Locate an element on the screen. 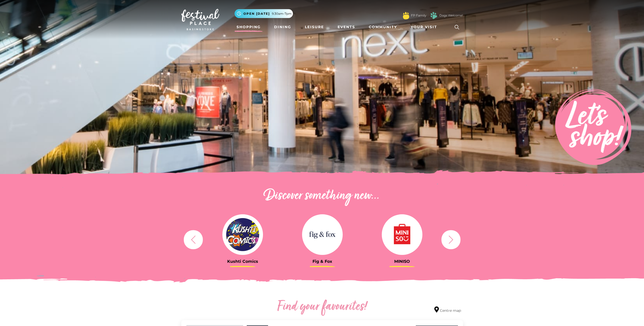 The image size is (644, 326). a: Kushti Comics is located at coordinates (243, 239).